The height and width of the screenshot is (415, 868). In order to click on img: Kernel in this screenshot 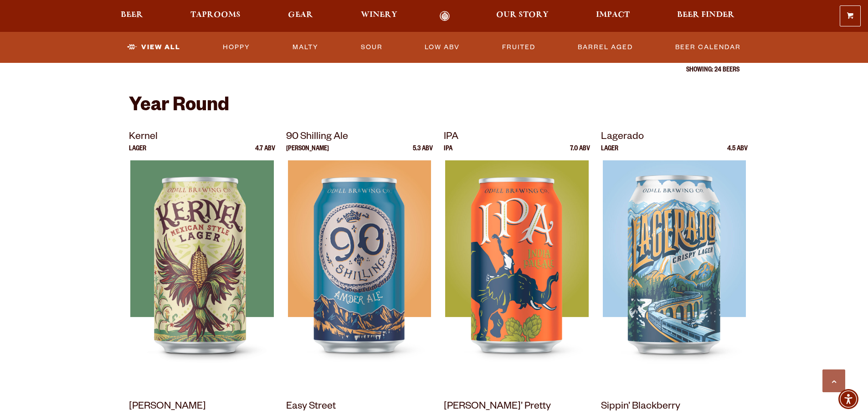, I will do `click(202, 275)`.